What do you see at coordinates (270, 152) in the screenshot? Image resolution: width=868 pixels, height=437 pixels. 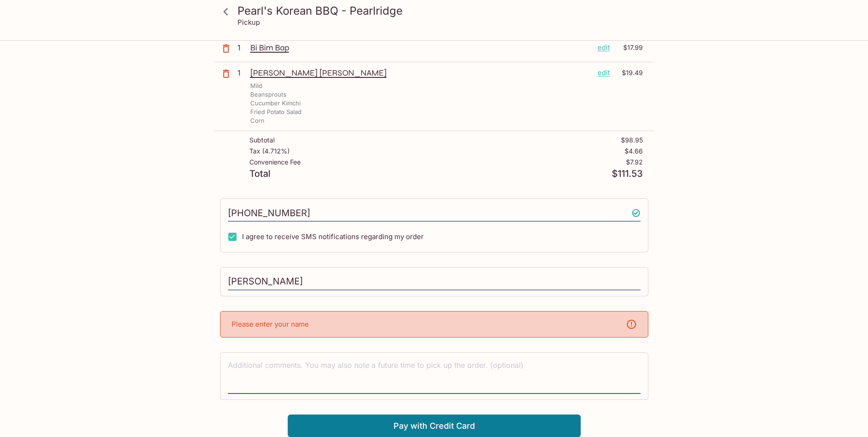 I see `p: Tax ( 4.712% )` at bounding box center [270, 152].